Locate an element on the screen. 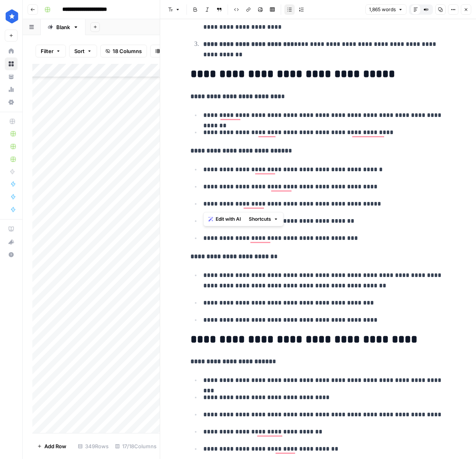 The height and width of the screenshot is (459, 476). button: Sort is located at coordinates (83, 51).